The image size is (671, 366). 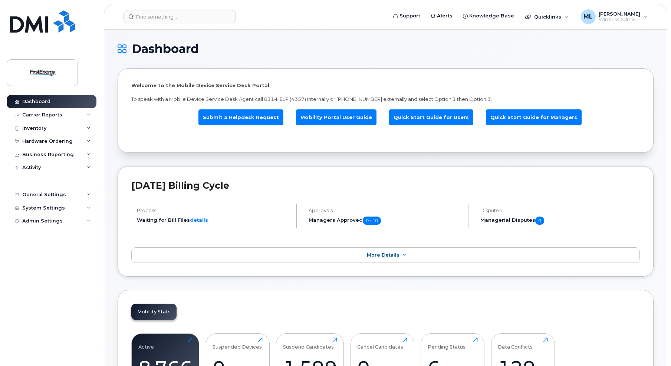 What do you see at coordinates (560, 210) in the screenshot?
I see `h4: Disputes` at bounding box center [560, 210].